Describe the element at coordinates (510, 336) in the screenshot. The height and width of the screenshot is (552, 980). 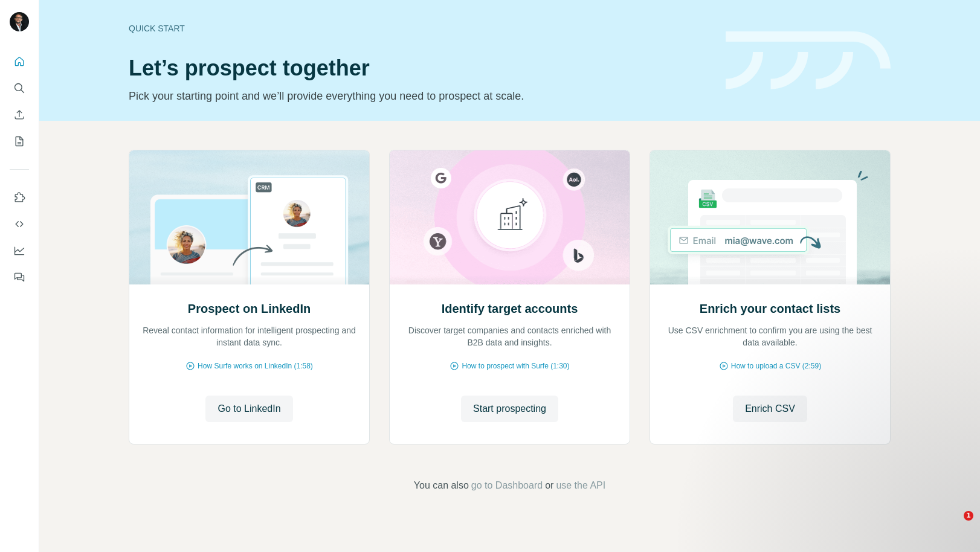
I see `p: Discover target companies and contacts enriched with B2B data and insights.` at that location.